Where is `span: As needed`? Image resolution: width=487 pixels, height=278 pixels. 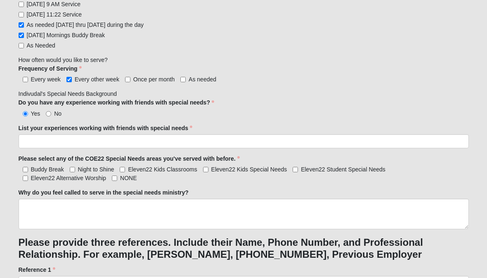
span: As needed is located at coordinates (202, 79).